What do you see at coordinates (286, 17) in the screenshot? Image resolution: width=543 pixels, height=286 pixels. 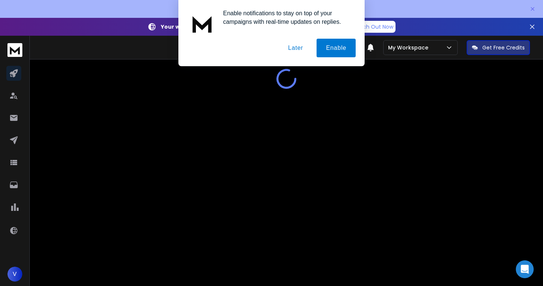 I see `div: Enable notifications to stay on top of your campaigns with real-time updates on replies.` at bounding box center [286, 17].